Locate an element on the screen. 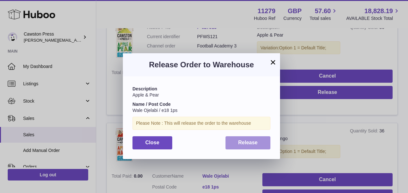 The width and height of the screenshot is (408, 193). span: Release is located at coordinates (248, 142).